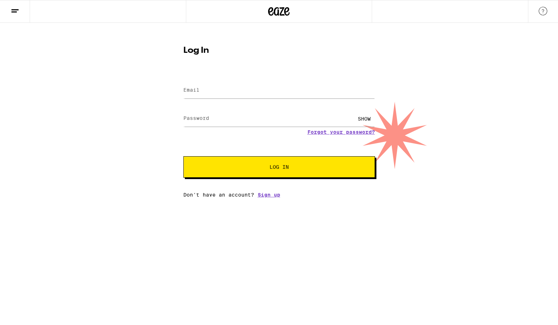 The width and height of the screenshot is (558, 325). Describe the element at coordinates (279, 167) in the screenshot. I see `button: Log In` at that location.